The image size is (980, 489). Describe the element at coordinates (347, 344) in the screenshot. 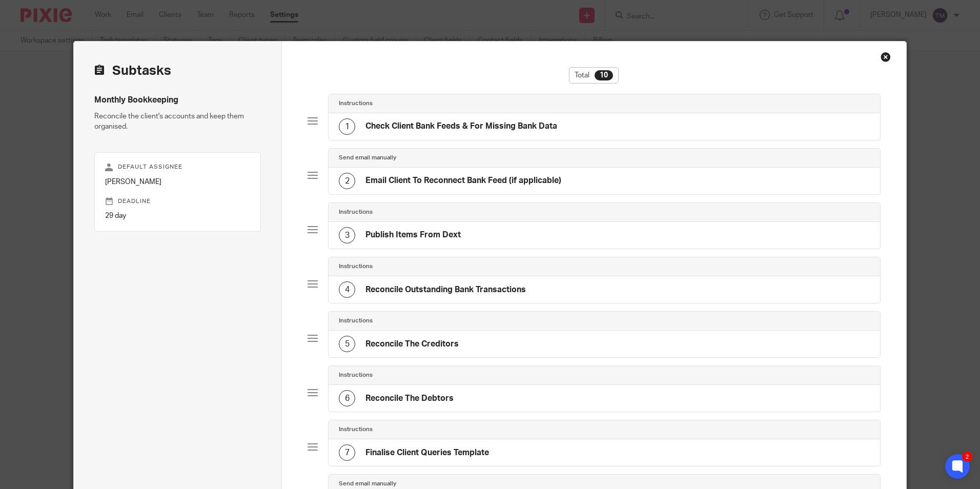

I see `div: 5` at that location.